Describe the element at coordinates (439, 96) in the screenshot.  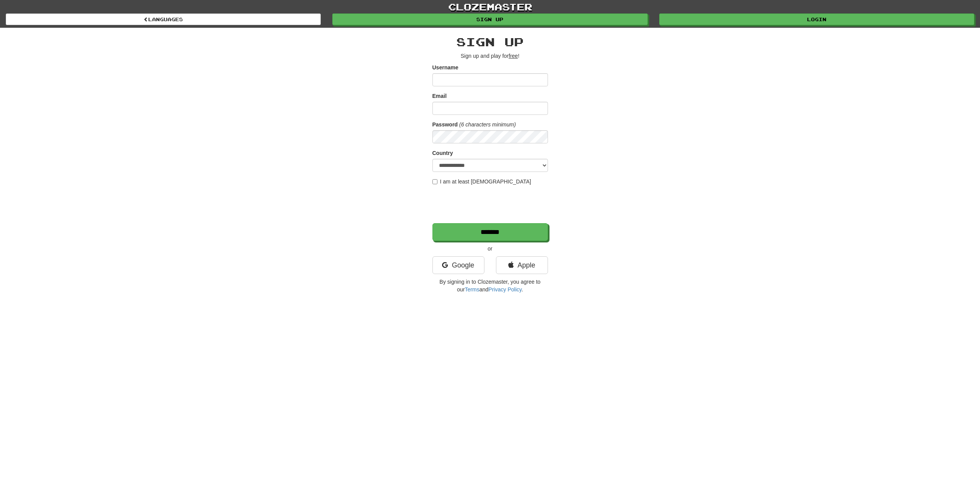
I see `label: Email` at that location.